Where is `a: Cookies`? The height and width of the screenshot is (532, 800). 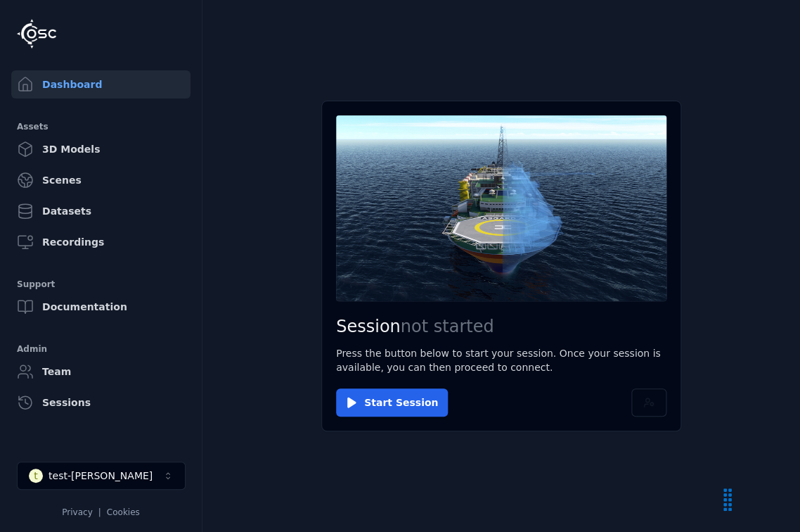
a: Cookies is located at coordinates (123, 512).